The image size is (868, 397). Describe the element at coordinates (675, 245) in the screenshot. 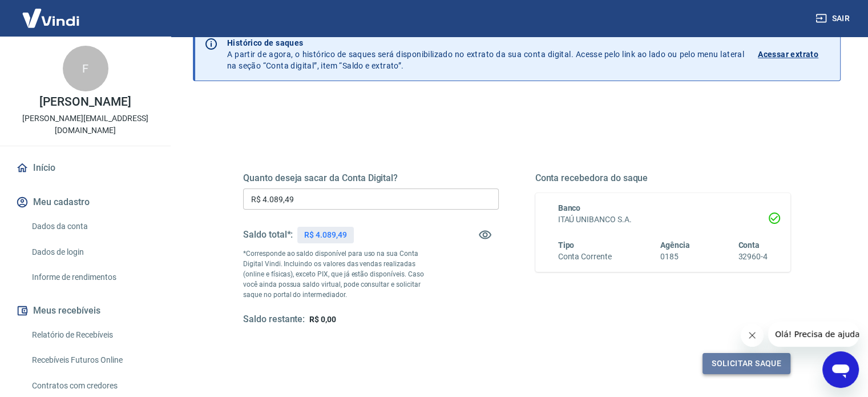

I see `span: Agência` at that location.